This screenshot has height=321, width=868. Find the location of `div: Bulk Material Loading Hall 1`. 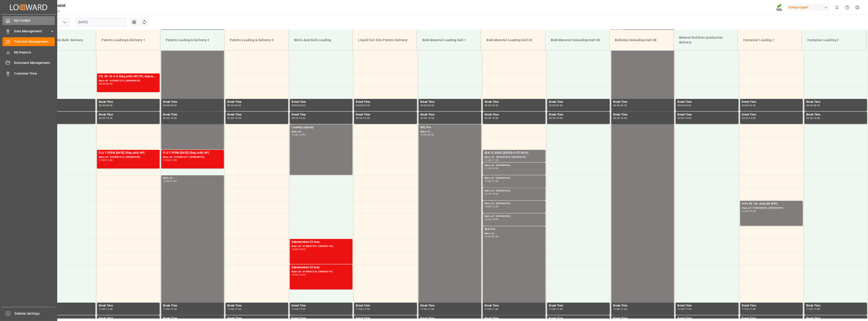

div: Bulk Material Loading Hall 1 is located at coordinates (449, 40).